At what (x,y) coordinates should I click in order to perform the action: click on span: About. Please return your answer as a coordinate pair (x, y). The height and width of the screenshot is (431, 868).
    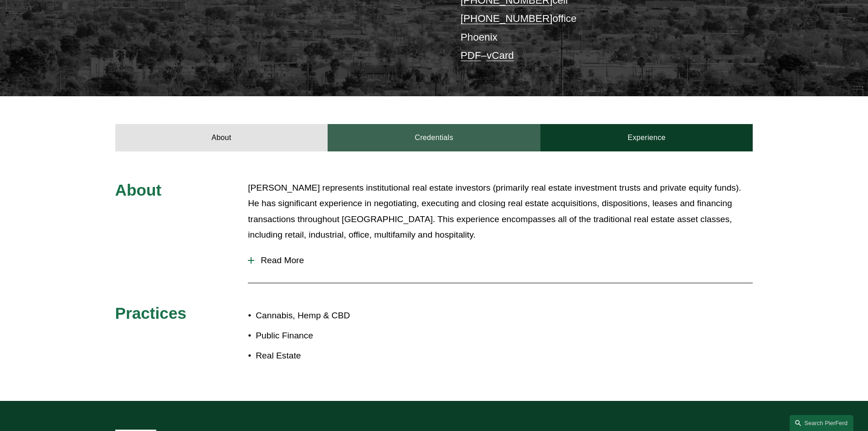
    Looking at the image, I should click on (138, 190).